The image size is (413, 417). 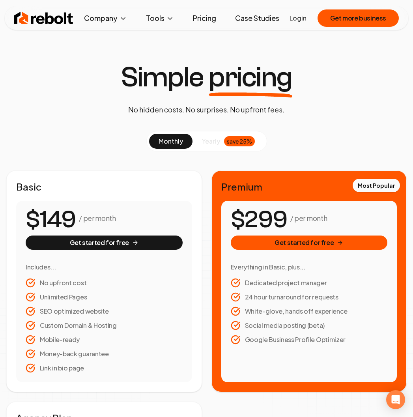 What do you see at coordinates (206, 110) in the screenshot?
I see `p: No hidden costs. No surprises. No upfront fees.` at bounding box center [206, 110].